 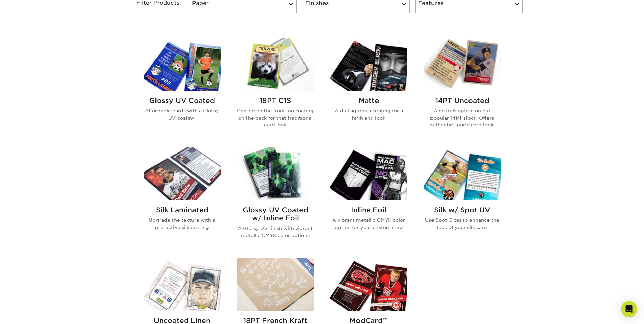 What do you see at coordinates (182, 210) in the screenshot?
I see `h2: Silk Laminated` at bounding box center [182, 210].